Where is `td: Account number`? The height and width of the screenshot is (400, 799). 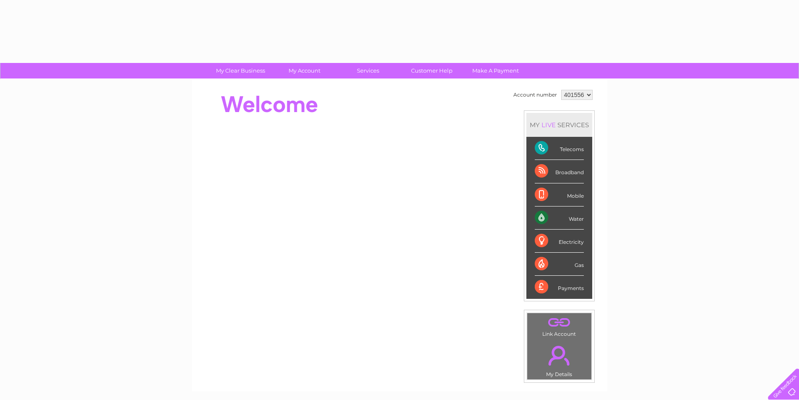 td: Account number is located at coordinates (535, 95).